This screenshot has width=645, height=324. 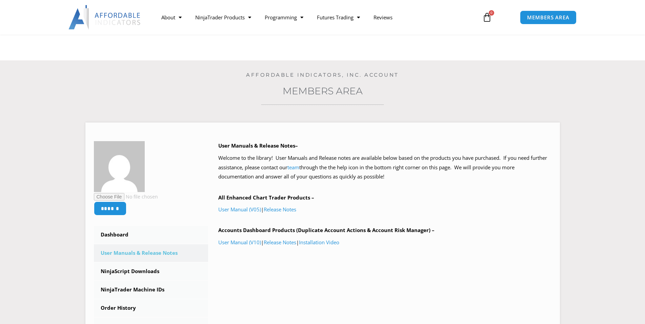 I want to click on img: ab796ea291cf7fb58b07950f2512a77711915b7b39d55b636bf05c891e6f3d3c, so click(x=119, y=166).